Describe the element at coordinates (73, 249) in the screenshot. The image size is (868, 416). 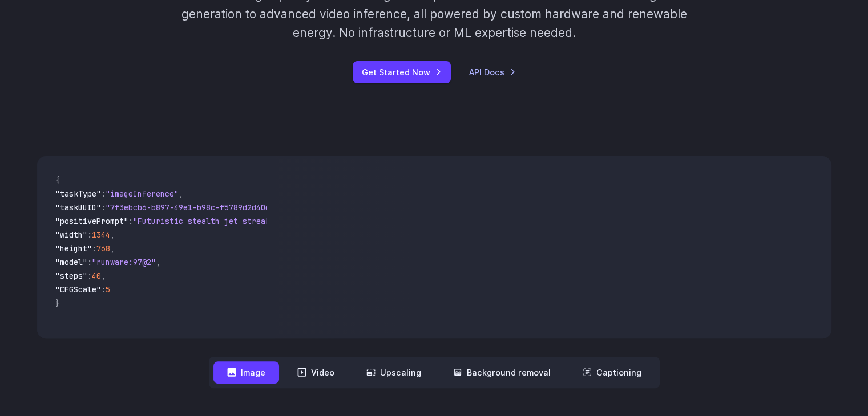
I see `span: "height"` at that location.